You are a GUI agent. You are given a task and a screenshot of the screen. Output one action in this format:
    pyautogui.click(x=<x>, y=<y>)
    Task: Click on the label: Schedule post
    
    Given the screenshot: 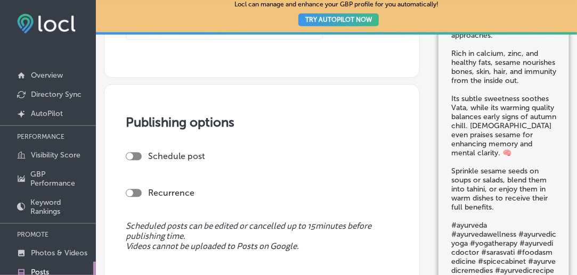 What is the action you would take?
    pyautogui.click(x=176, y=156)
    